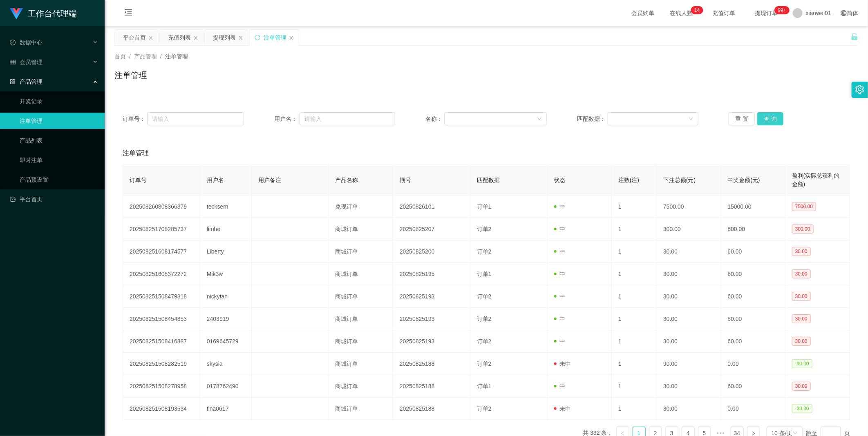 The height and width of the screenshot is (436, 868). Describe the element at coordinates (688, 207) in the screenshot. I see `td: 7500.00` at that location.